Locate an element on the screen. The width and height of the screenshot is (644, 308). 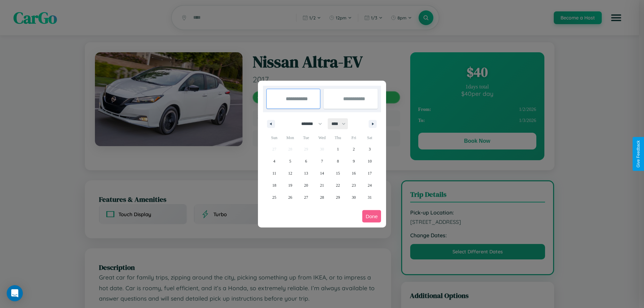
button: 1 is located at coordinates (338, 149).